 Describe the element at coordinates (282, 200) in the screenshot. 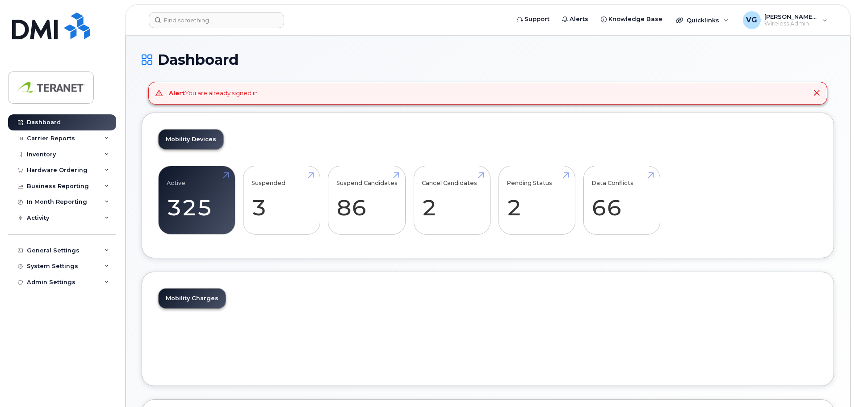

I see `a: Suspended 3` at that location.